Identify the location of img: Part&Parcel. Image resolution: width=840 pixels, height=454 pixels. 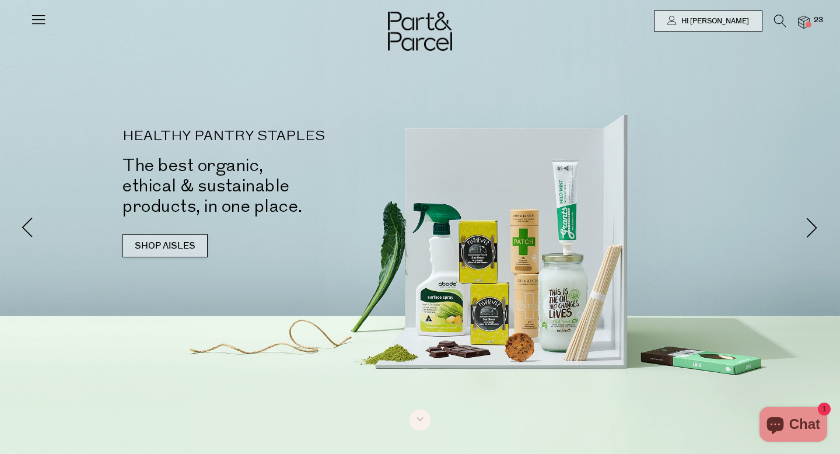
(420, 31).